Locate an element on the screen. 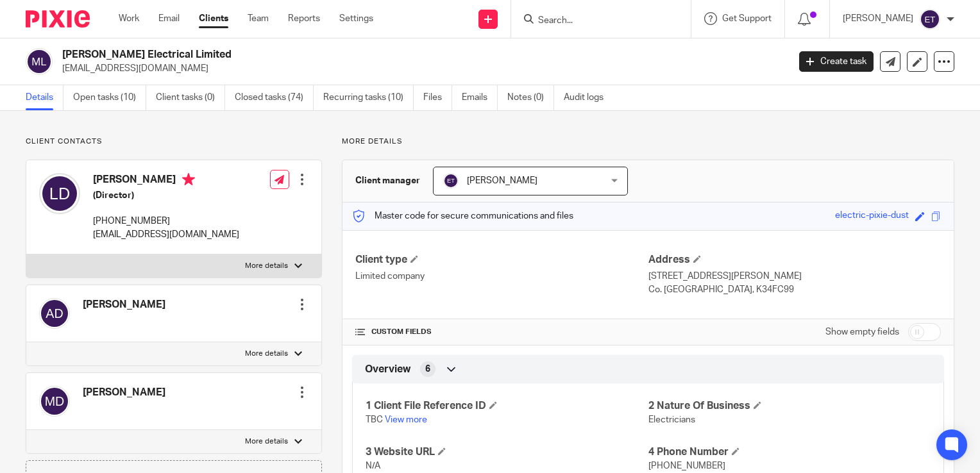 Image resolution: width=980 pixels, height=473 pixels. a: Files is located at coordinates (438, 98).